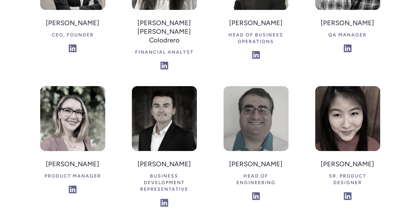 This screenshot has width=420, height=209. I want to click on div: Sr. Product Designer, so click(347, 180).